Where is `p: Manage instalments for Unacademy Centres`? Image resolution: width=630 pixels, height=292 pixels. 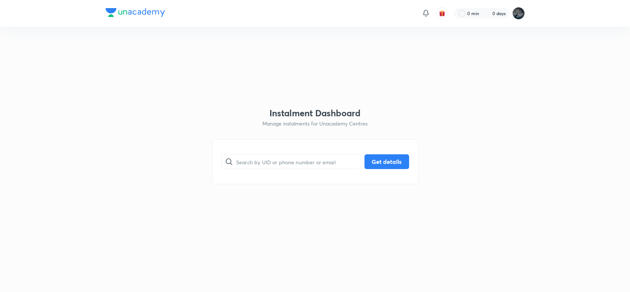
p: Manage instalments for Unacademy Centres is located at coordinates (315, 123).